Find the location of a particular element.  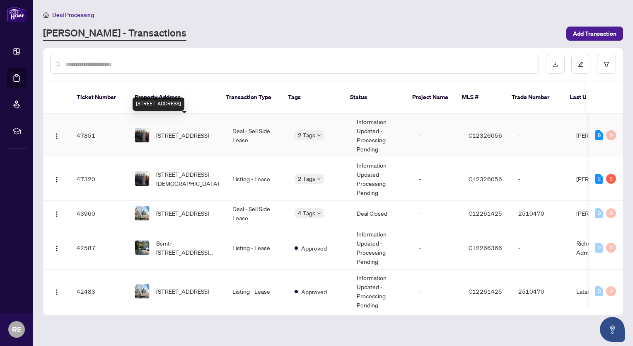

th: Tags is located at coordinates (312, 97).